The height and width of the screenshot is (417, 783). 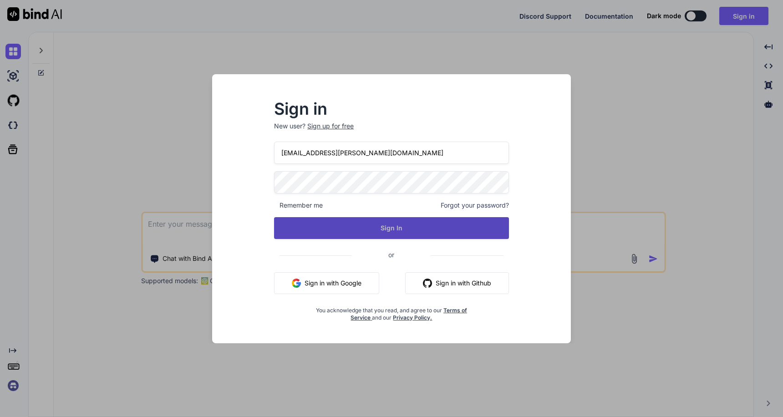 I want to click on img: google, so click(x=296, y=283).